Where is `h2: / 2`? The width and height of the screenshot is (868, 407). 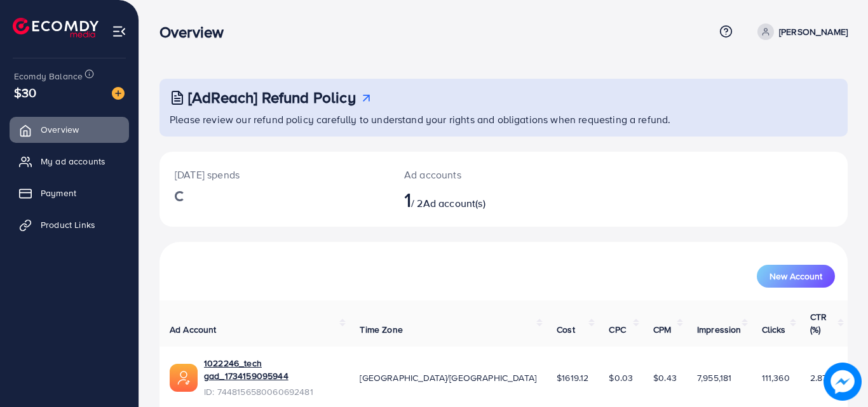
h2: / 2 is located at coordinates (475, 199).